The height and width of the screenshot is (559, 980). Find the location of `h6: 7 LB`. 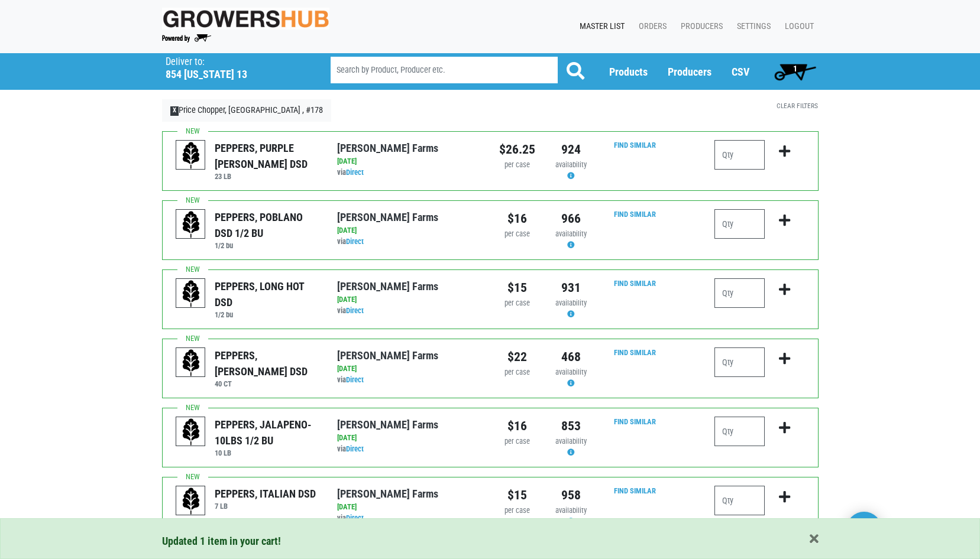

h6: 7 LB is located at coordinates (265, 505).